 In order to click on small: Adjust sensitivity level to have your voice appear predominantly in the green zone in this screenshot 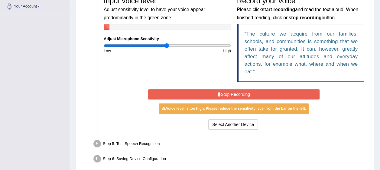, I will do `click(154, 13)`.